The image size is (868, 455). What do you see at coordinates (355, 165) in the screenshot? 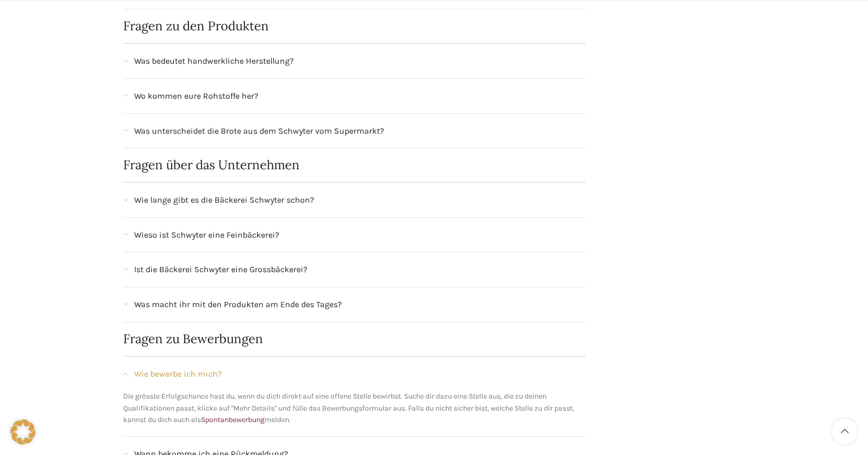
I see `h2: Fragen über das Unternehmen` at bounding box center [355, 165].